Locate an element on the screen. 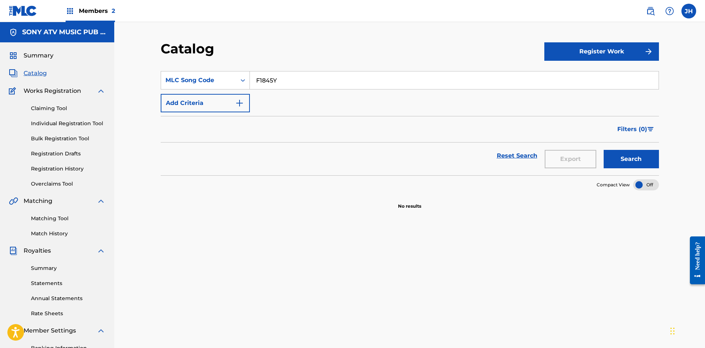 This screenshot has width=705, height=348. button: Search is located at coordinates (631, 159).